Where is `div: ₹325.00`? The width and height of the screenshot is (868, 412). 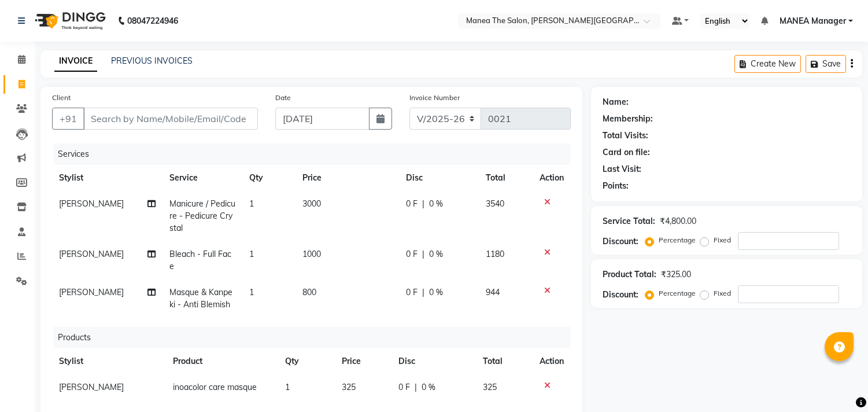
div: ₹325.00 is located at coordinates (676, 275).